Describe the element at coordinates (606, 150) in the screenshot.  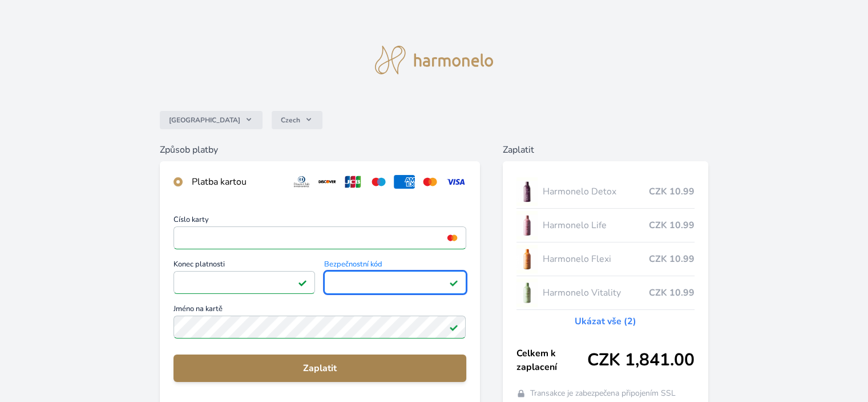
I see `h6: Zaplatit` at that location.